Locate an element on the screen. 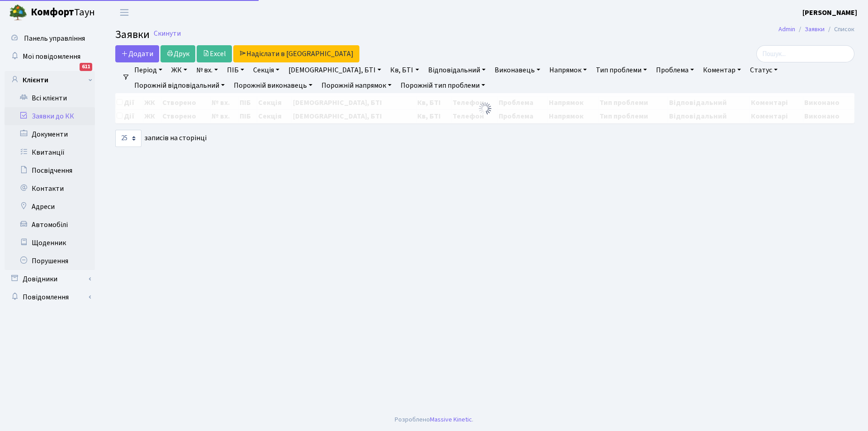 The image size is (868, 431). a: Друк is located at coordinates (178, 54).